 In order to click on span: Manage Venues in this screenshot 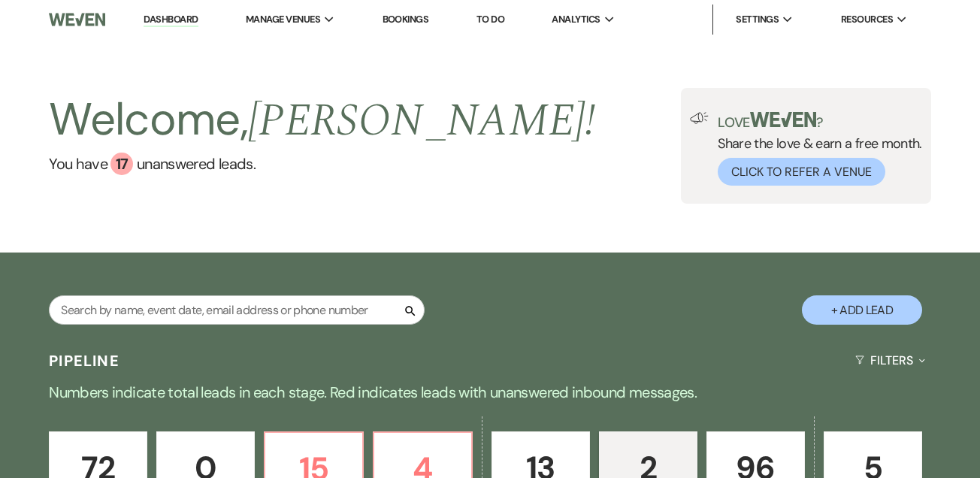, I will do `click(283, 19)`.